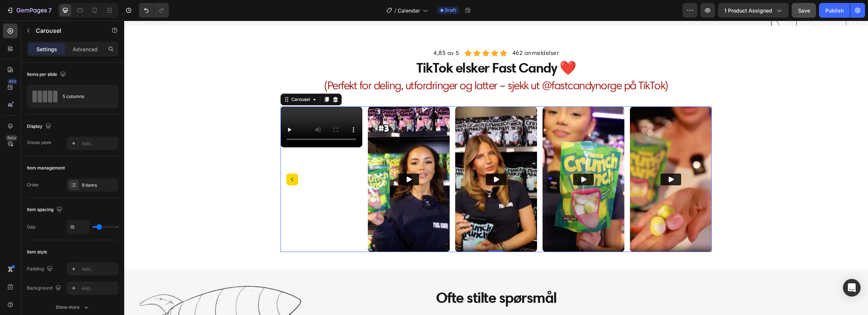 Image resolution: width=868 pixels, height=315 pixels. I want to click on div: Background, so click(45, 288).